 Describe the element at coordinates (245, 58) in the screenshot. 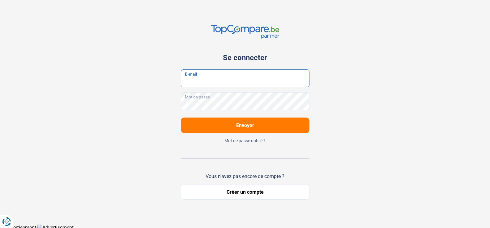

I see `div: Se connecter` at that location.